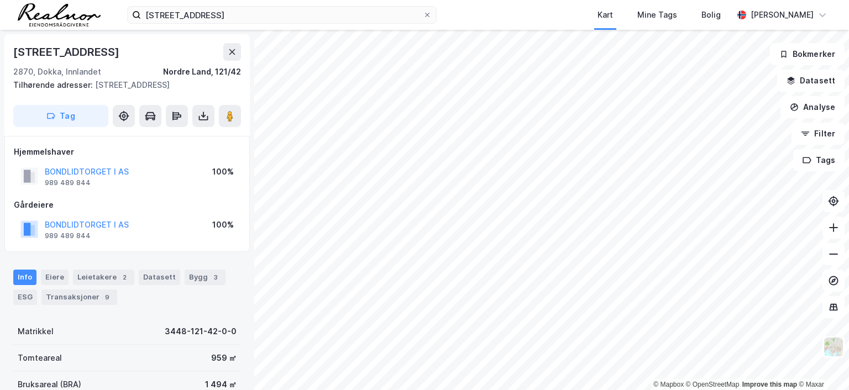 This screenshot has width=849, height=390. I want to click on div: Leietakere, so click(103, 278).